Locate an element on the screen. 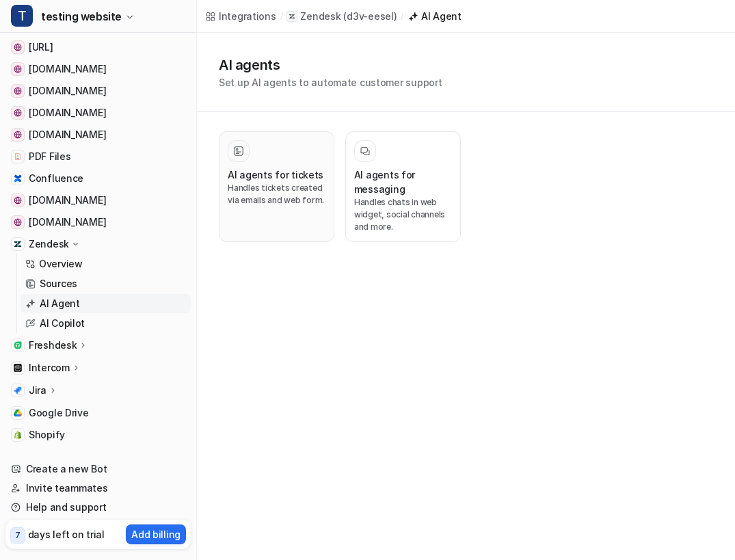 The image size is (735, 560). img: nri3pl.com is located at coordinates (17, 113).